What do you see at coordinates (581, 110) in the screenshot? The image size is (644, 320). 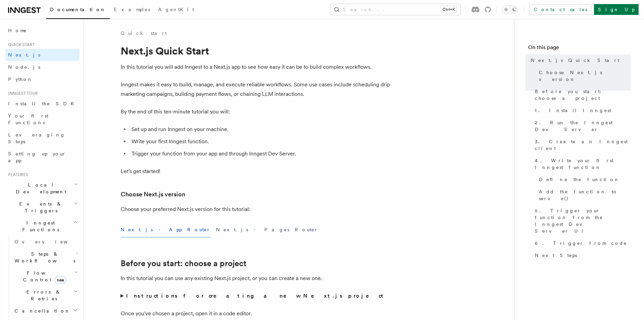 I see `a: 1. Install Inngest` at bounding box center [581, 110].